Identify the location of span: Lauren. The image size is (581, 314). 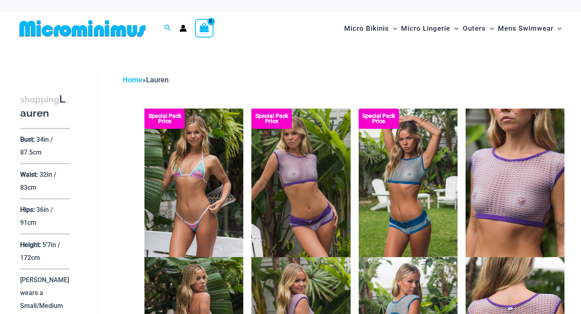
(157, 80).